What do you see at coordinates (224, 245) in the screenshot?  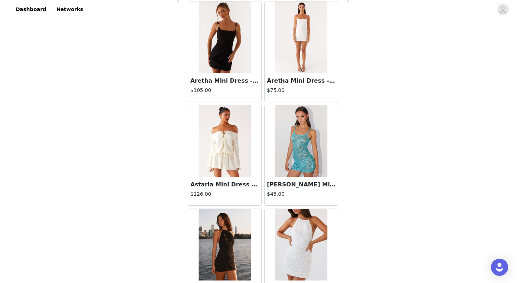 I see `img: Aullie Mini Dress - Black` at bounding box center [224, 245].